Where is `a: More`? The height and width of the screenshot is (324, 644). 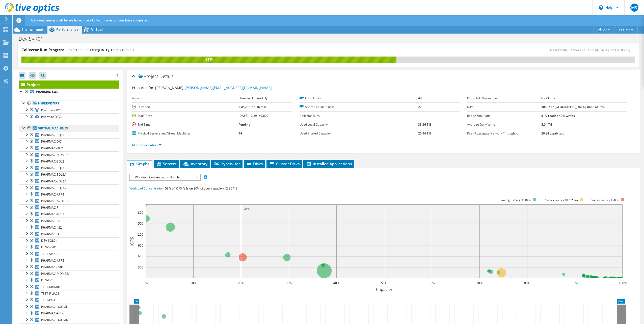
a: More is located at coordinates (625, 29).